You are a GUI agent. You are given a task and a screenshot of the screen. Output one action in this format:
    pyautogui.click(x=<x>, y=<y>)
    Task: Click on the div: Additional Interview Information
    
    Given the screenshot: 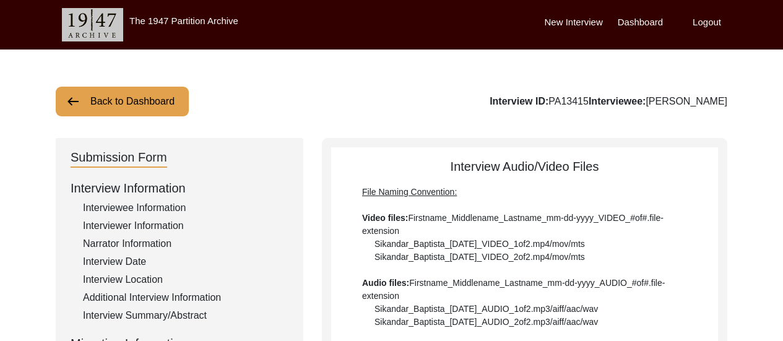 What is the action you would take?
    pyautogui.click(x=186, y=298)
    